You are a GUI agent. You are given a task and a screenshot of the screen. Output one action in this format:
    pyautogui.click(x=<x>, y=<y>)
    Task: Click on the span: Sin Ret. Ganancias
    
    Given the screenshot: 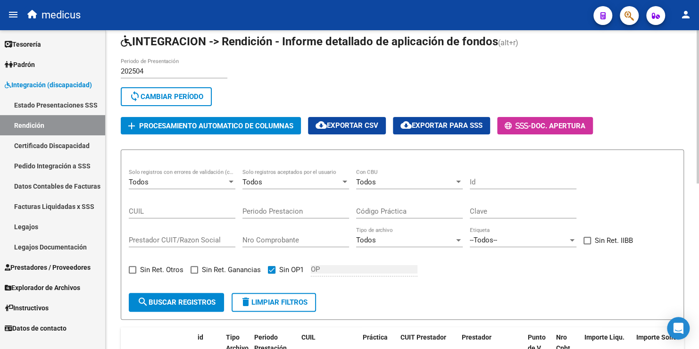 What is the action you would take?
    pyautogui.click(x=231, y=270)
    